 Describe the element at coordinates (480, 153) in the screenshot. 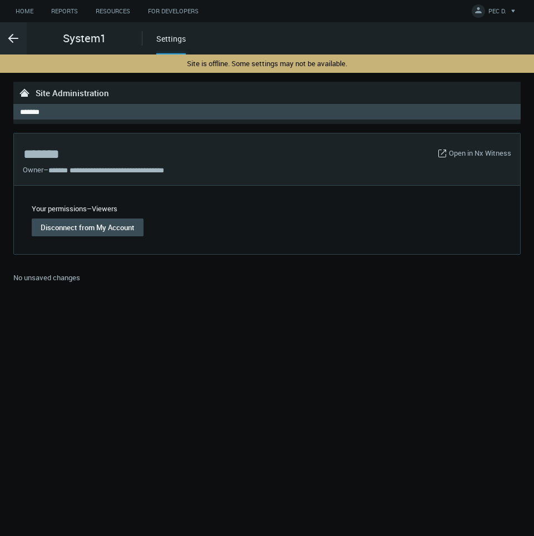

I see `a: Open in Nx Witness` at that location.